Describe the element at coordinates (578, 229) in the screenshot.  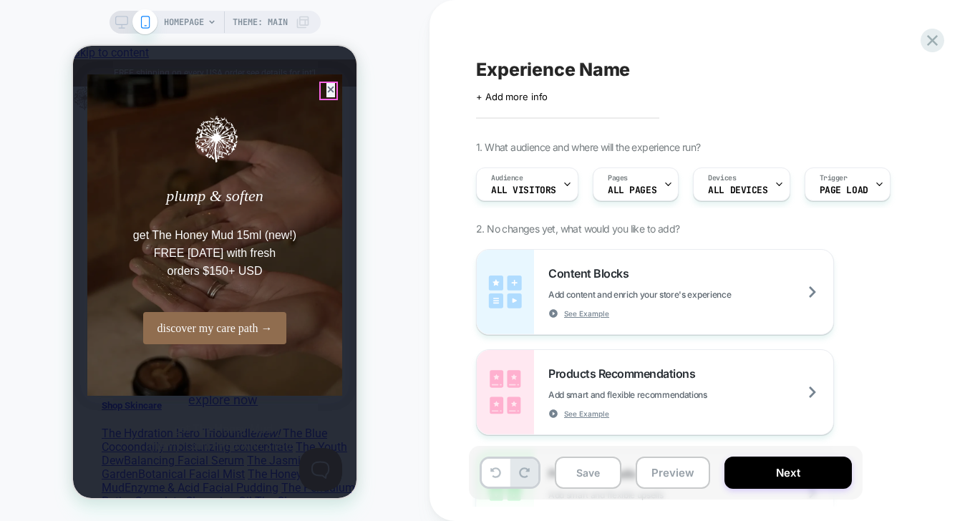
I see `span: 2. No changes yet, what would you like to add?` at that location.